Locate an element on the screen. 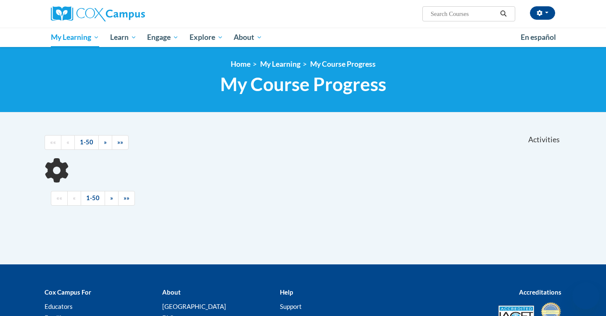 The width and height of the screenshot is (606, 316). a: Home is located at coordinates (240, 64).